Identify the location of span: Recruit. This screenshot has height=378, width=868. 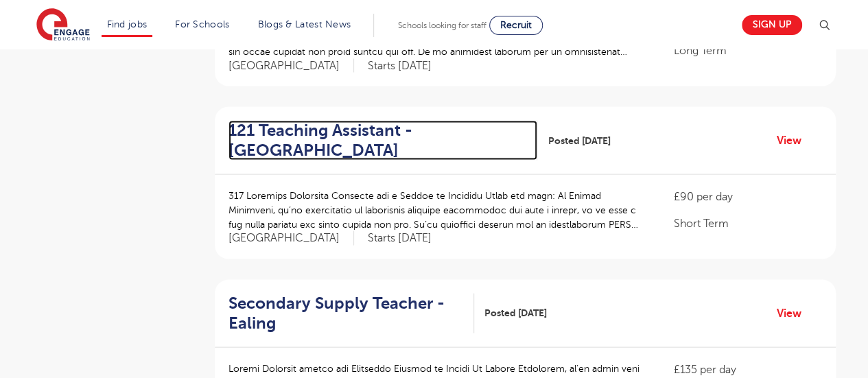
(517, 25).